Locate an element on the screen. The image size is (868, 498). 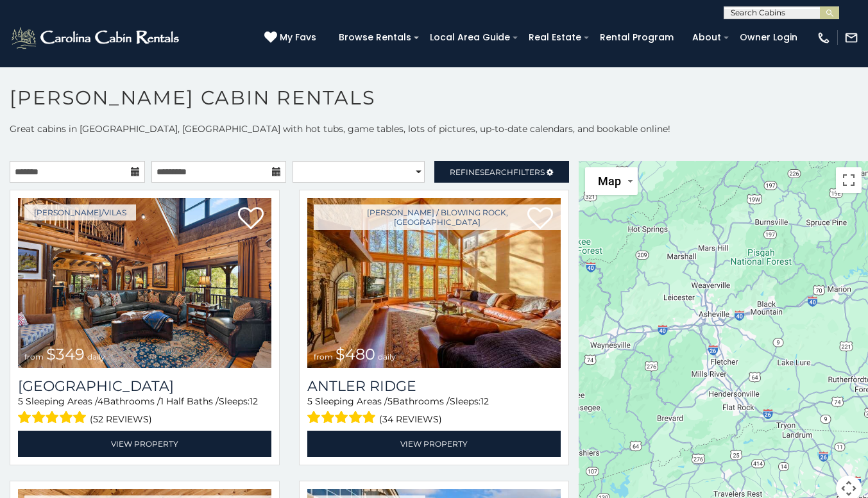
a: RefineSearchFilters is located at coordinates (502, 172).